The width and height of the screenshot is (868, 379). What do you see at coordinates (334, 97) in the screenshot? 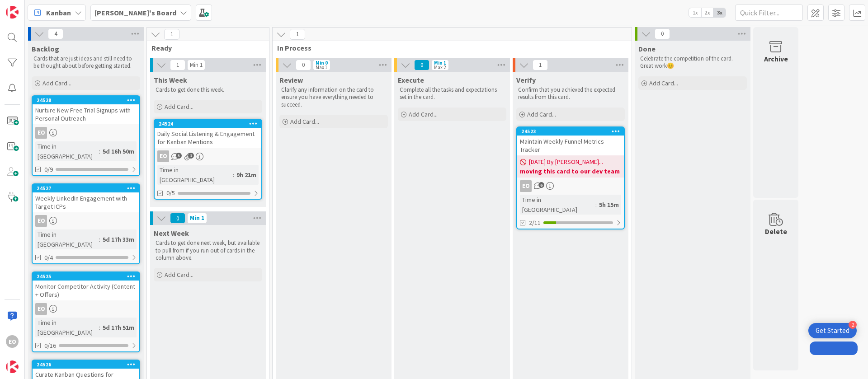
I see `p: Clarify any information on the card to ensure you have everything needed to succeed.` at bounding box center [334, 97].